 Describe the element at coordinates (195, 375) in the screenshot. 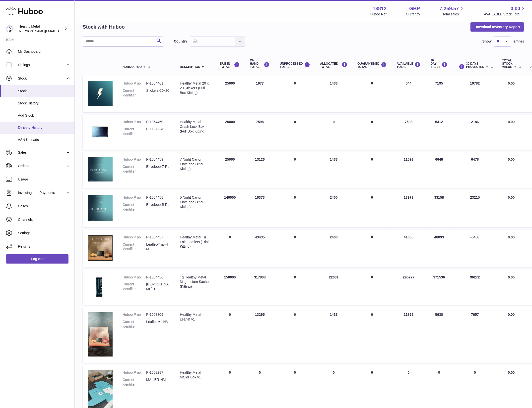

I see `div: Healthy Metal Mailer Box v1` at that location.